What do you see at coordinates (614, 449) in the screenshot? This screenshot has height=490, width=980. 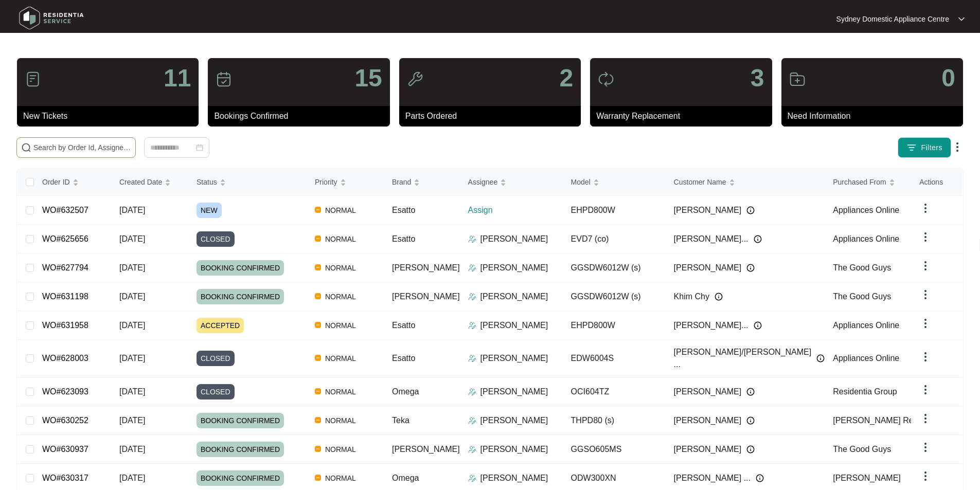 I see `td: GGSO605MS` at bounding box center [614, 449].